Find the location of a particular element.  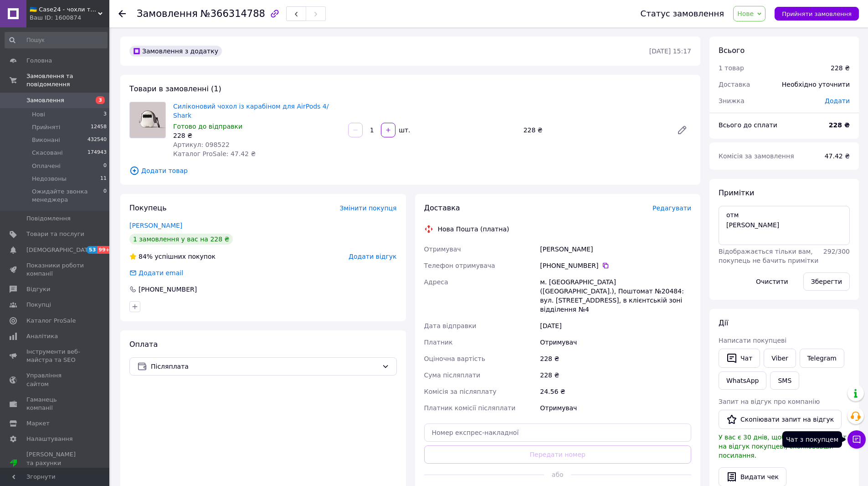

button: Чат з покупцем is located at coordinates (857, 439).